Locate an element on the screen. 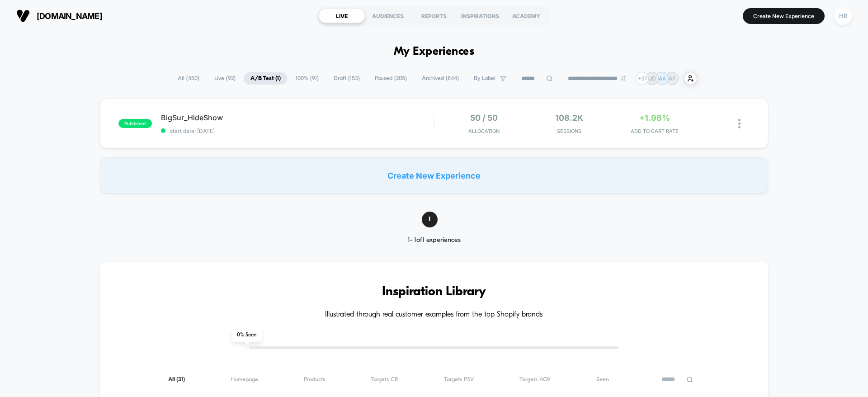 The image size is (868, 397). p: AF is located at coordinates (672, 78).